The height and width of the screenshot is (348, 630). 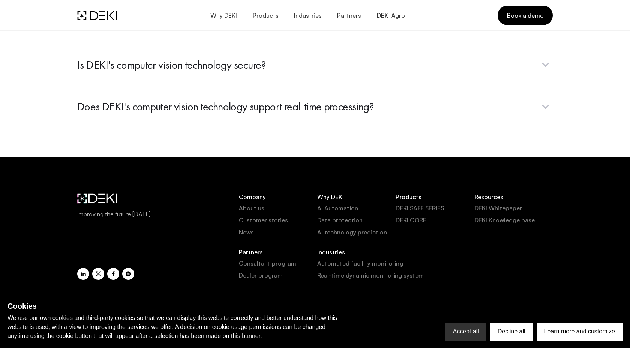 What do you see at coordinates (278, 208) in the screenshot?
I see `a: About us` at bounding box center [278, 208].